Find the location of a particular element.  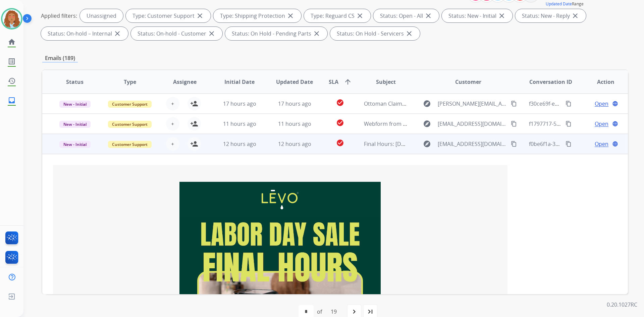

th: Action is located at coordinates (600, 82).